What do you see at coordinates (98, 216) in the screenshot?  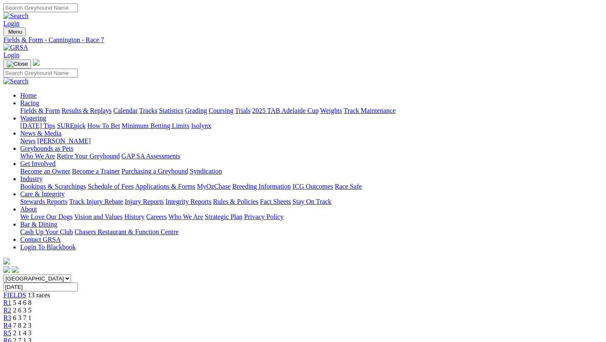 I see `a: Vision and Values` at bounding box center [98, 216].